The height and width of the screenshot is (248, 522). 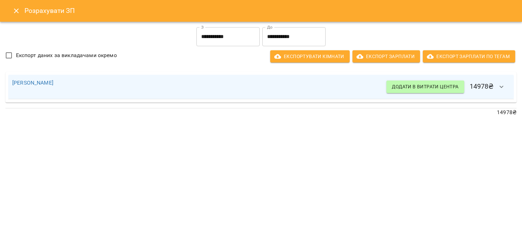 What do you see at coordinates (386, 56) in the screenshot?
I see `span: Експорт Зарплати` at bounding box center [386, 56].